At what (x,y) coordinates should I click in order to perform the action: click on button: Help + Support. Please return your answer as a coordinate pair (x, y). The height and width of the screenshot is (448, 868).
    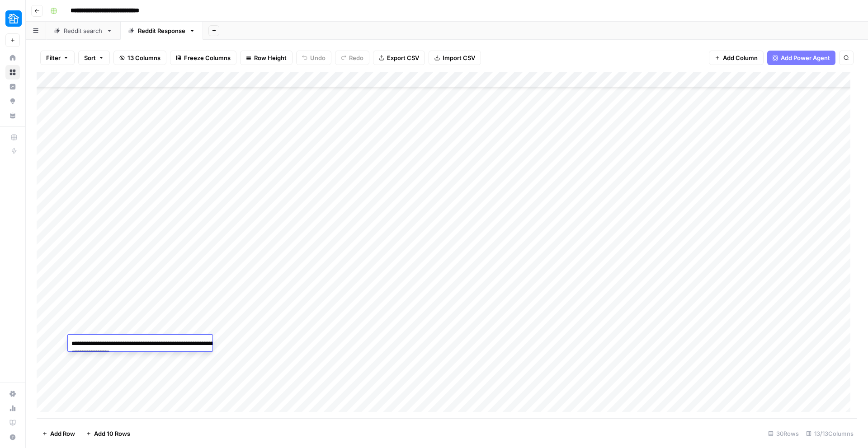
    Looking at the image, I should click on (13, 438).